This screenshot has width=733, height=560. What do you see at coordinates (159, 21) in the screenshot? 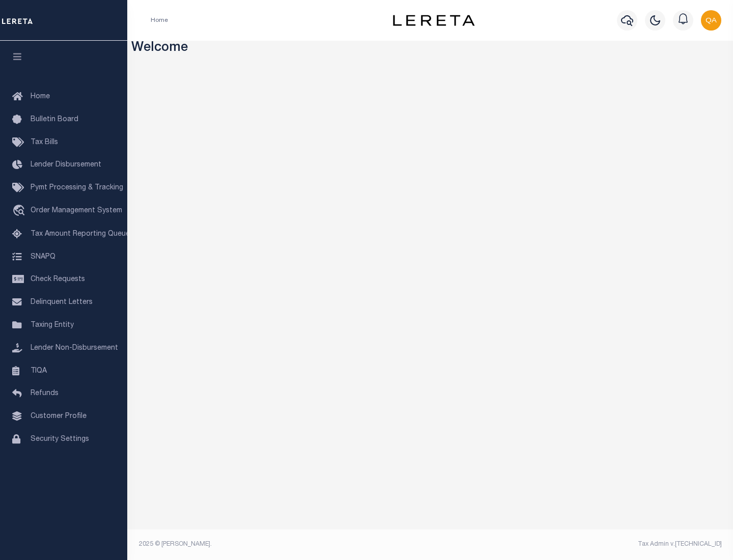
I see `li: Home` at bounding box center [159, 21].